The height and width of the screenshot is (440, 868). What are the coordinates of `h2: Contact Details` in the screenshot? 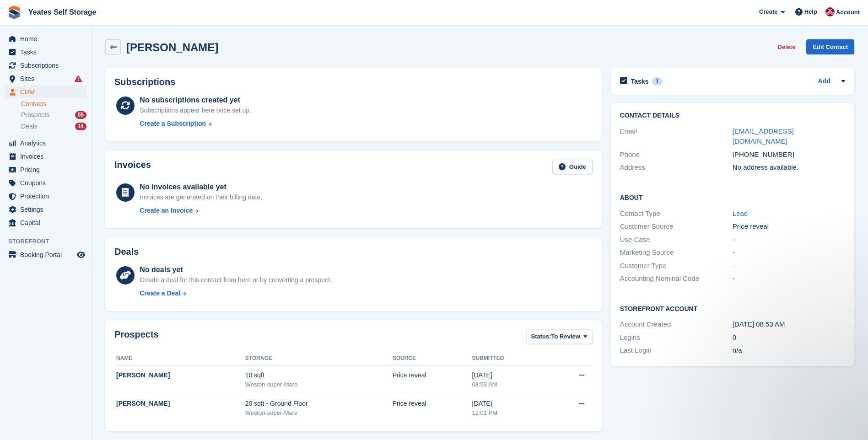 It's located at (733, 115).